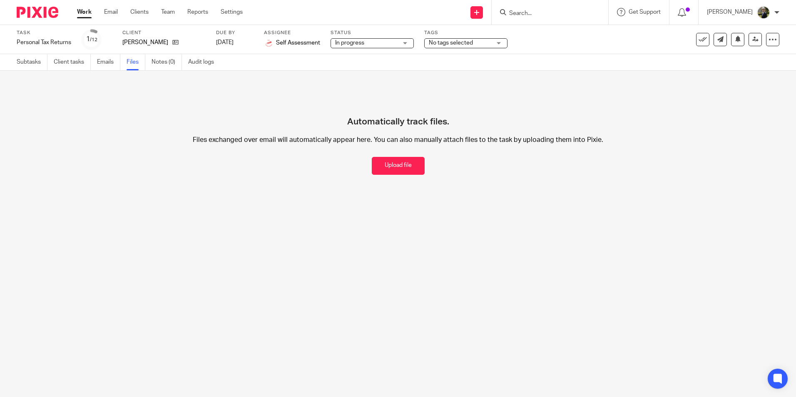 This screenshot has height=397, width=796. Describe the element at coordinates (198, 12) in the screenshot. I see `a: Reports` at that location.